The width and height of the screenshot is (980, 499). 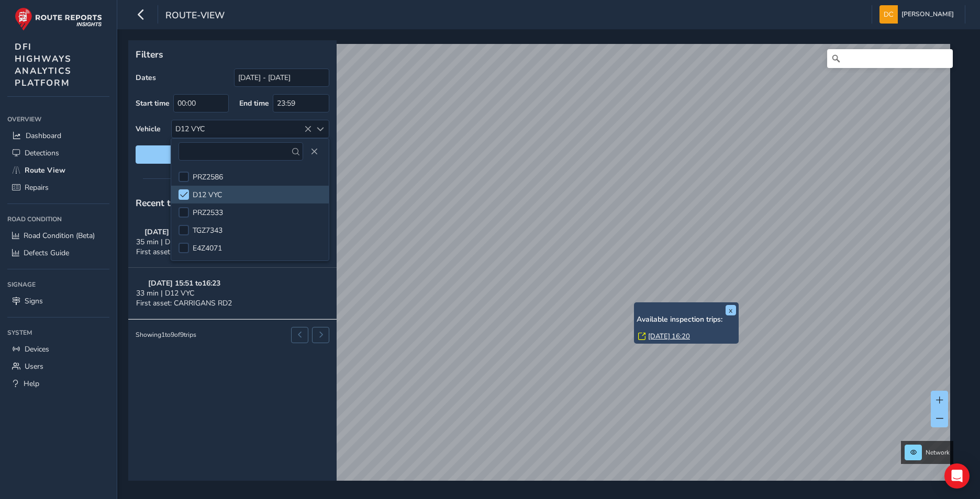 What do you see at coordinates (184, 303) in the screenshot?
I see `span: First asset: CARRIGANS RD2` at bounding box center [184, 303].